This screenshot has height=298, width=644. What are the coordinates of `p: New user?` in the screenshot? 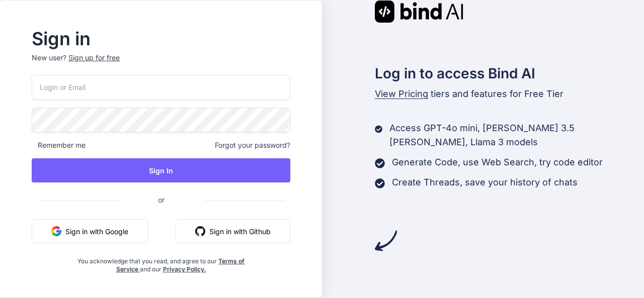 It's located at (161, 64).